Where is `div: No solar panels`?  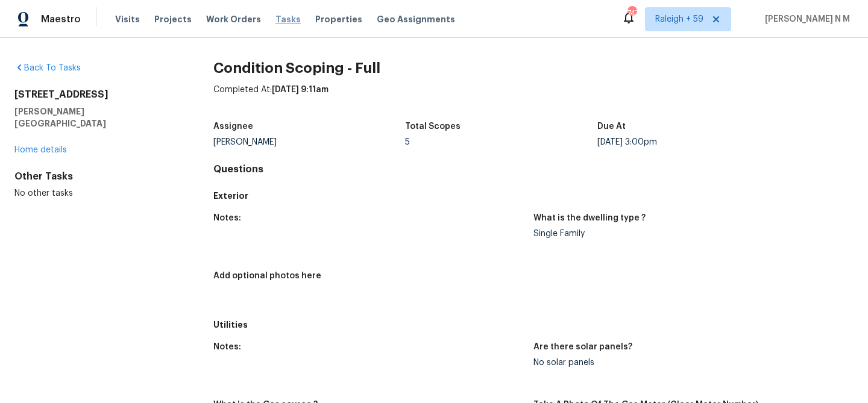 div: No solar panels is located at coordinates (688, 363).